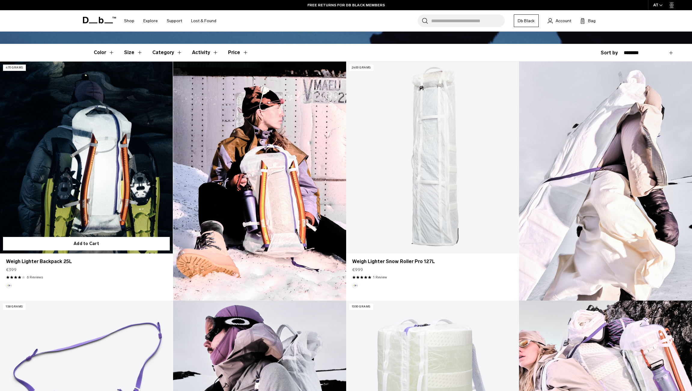 The width and height of the screenshot is (692, 391). I want to click on a: Shop, so click(129, 21).